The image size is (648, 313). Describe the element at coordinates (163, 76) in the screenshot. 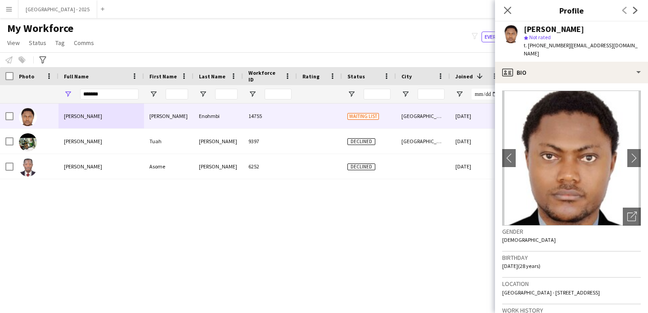

I see `span: First Name` at that location.